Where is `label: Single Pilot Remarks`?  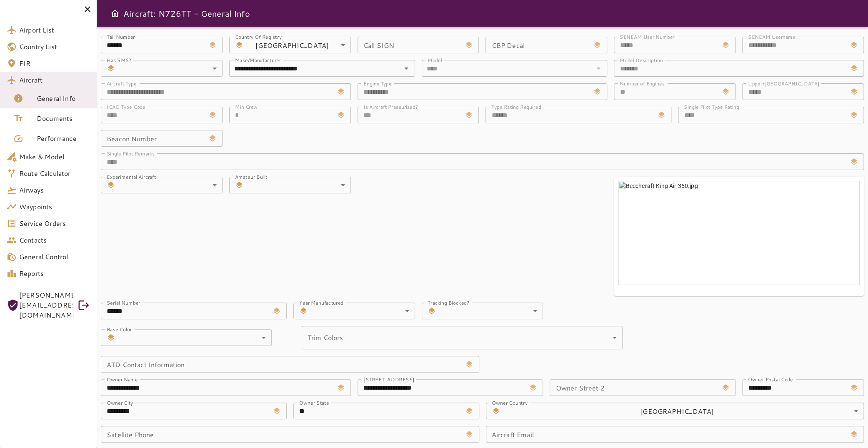 label: Single Pilot Remarks is located at coordinates (131, 153).